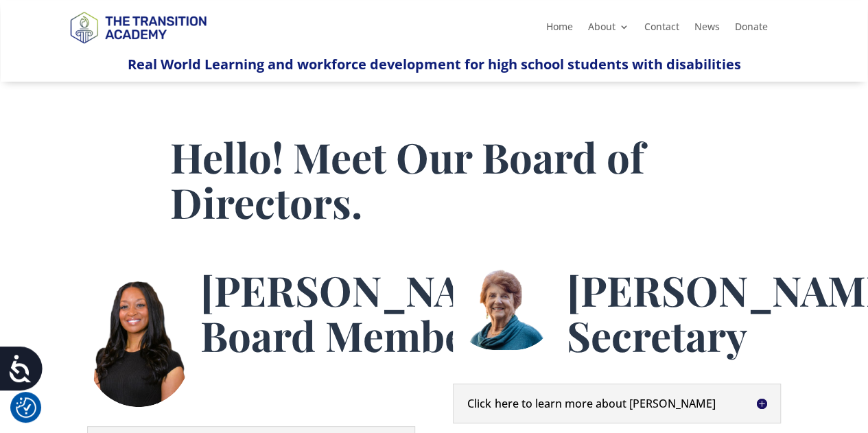 The height and width of the screenshot is (433, 868). Describe the element at coordinates (559, 30) in the screenshot. I see `a: Home` at that location.